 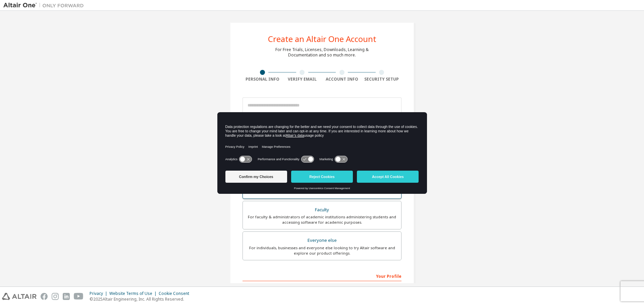 What do you see at coordinates (322, 240) in the screenshot?
I see `div: Everyone else` at bounding box center [322, 240].